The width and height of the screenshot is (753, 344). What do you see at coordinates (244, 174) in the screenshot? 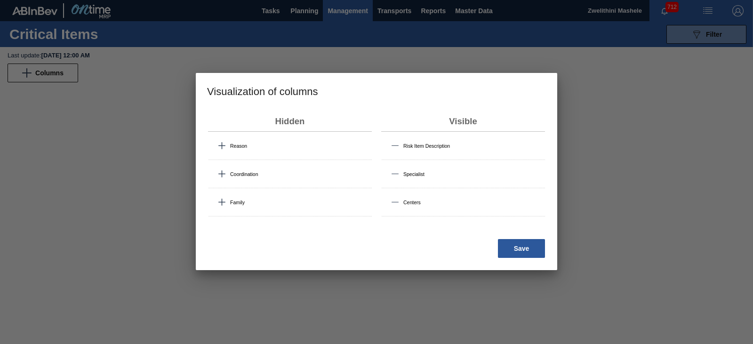
I see `span: Coordination` at bounding box center [244, 174].